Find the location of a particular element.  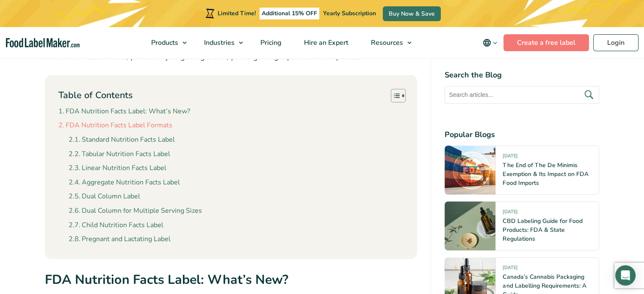

a: Linear Nutrition Facts Label is located at coordinates (117, 169).